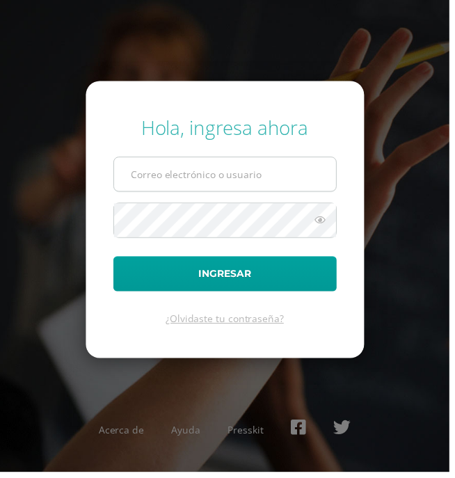 The width and height of the screenshot is (455, 478). I want to click on a: Presskit, so click(249, 435).